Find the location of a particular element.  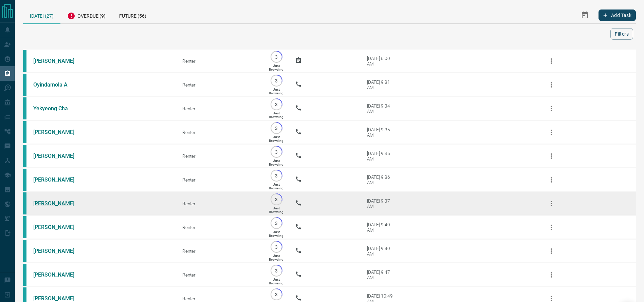

div: Future (56) is located at coordinates (133, 15).